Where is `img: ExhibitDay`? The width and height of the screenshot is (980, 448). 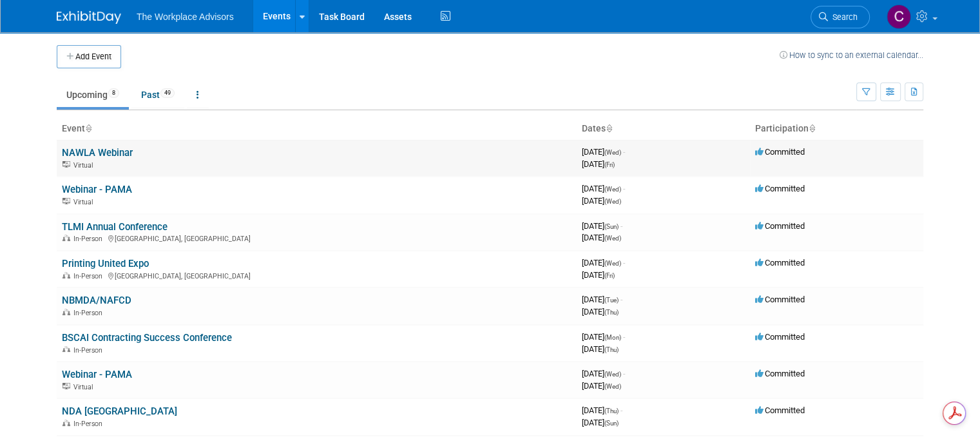
img: ExhibitDay is located at coordinates (89, 17).